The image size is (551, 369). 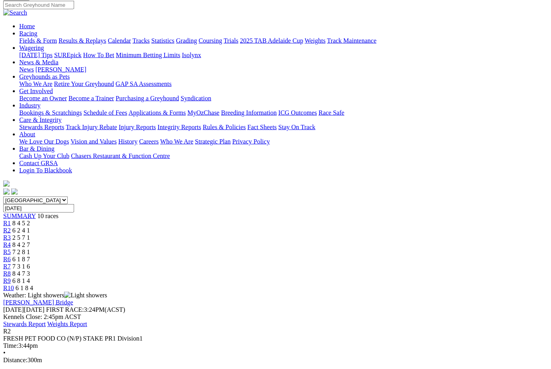 I want to click on a: Fields & Form, so click(x=38, y=40).